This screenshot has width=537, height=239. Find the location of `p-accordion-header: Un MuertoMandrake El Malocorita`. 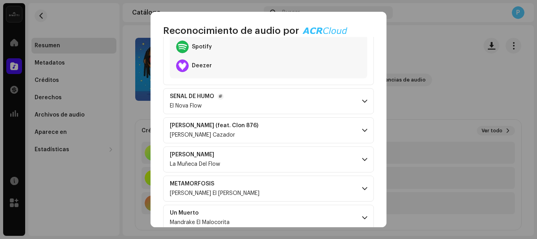

p-accordion-header: Un MuertoMandrake El Malocorita is located at coordinates (269, 217).